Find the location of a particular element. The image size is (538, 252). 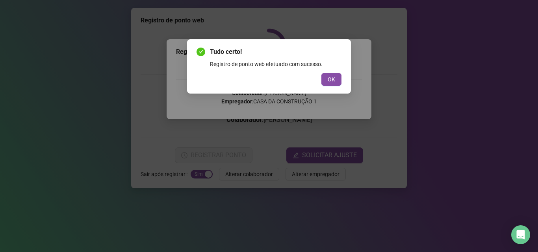

span: check-circle is located at coordinates (201, 52).